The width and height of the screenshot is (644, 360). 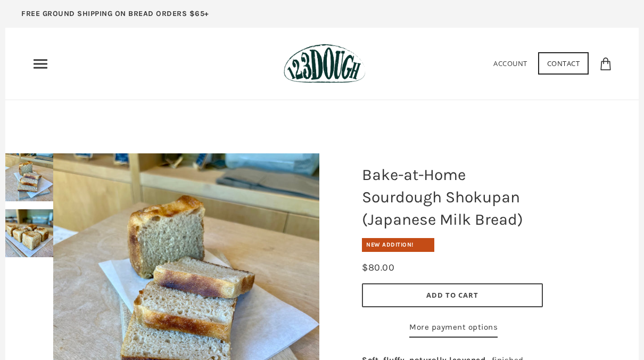 What do you see at coordinates (453, 295) in the screenshot?
I see `button: Add to Cart` at bounding box center [453, 295].